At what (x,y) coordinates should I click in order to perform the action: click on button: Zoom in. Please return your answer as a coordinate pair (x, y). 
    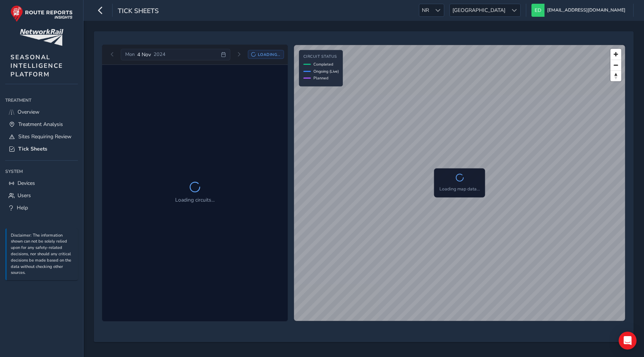
    Looking at the image, I should click on (615, 54).